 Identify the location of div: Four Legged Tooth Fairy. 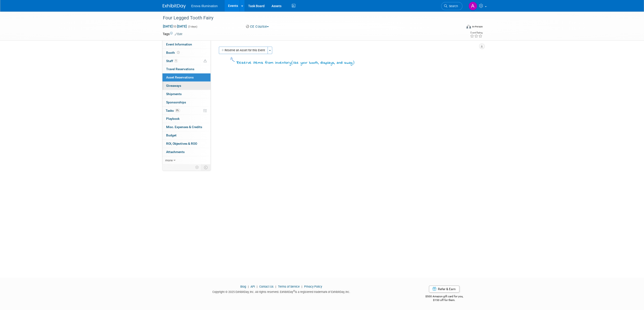
(308, 18).